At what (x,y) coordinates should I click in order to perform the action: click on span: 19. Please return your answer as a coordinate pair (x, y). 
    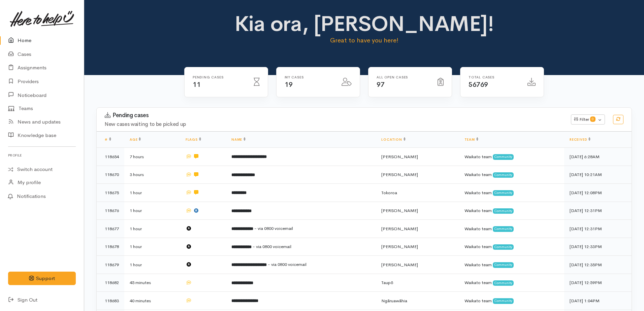
    Looking at the image, I should click on (288, 85).